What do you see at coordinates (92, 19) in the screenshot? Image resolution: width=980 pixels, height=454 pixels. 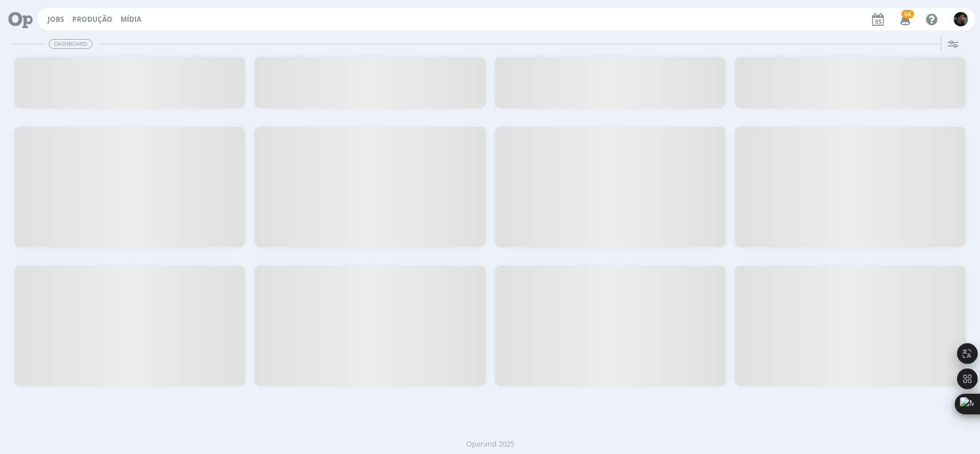 I see `a: Produção` at bounding box center [92, 19].